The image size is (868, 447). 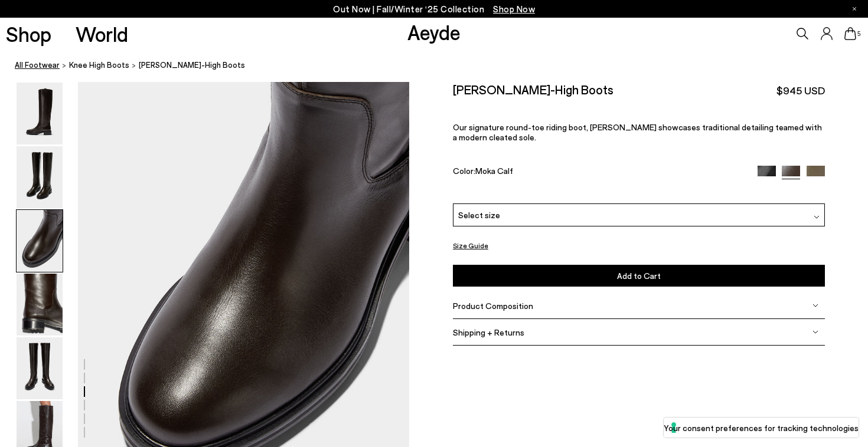 I want to click on span: Moka Calf, so click(x=494, y=170).